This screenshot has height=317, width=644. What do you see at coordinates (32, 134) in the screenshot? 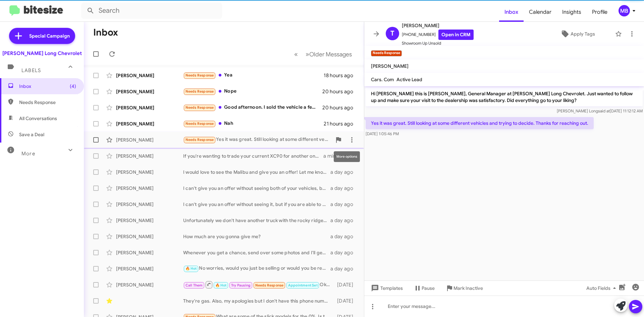
I see `span: Save a Deal` at bounding box center [32, 134].